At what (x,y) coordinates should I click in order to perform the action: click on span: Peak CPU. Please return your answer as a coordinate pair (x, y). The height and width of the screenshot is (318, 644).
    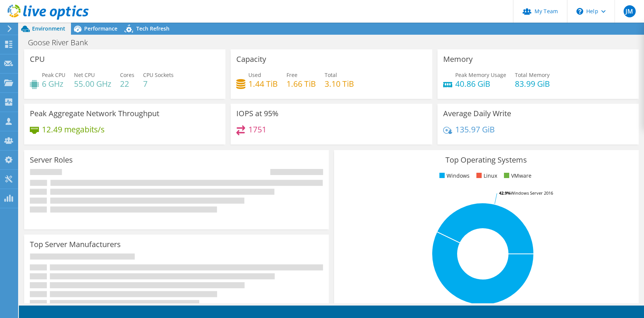
    Looking at the image, I should click on (54, 75).